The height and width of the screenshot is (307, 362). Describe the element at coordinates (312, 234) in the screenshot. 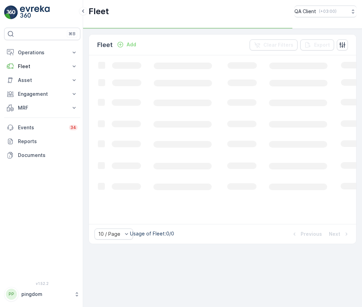

I see `p: Previous` at that location.